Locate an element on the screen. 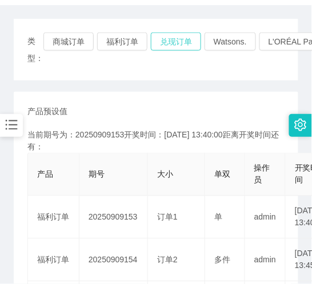 Image resolution: width=312 pixels, height=284 pixels. td: 20250909154 is located at coordinates (114, 260).